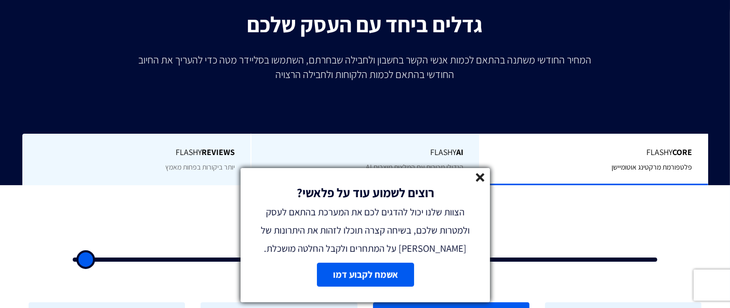 The width and height of the screenshot is (730, 308). What do you see at coordinates (652, 167) in the screenshot?
I see `span: פלטפורמת מרקטינג אוטומיישן` at bounding box center [652, 167].